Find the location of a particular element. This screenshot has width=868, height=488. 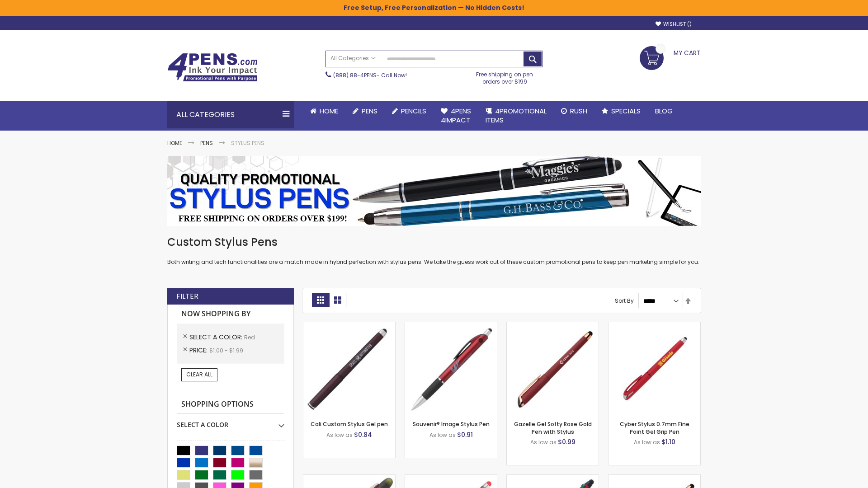

img: Gazelle Gel Softy Rose Gold Pen with Stylus-Red is located at coordinates (553, 368).